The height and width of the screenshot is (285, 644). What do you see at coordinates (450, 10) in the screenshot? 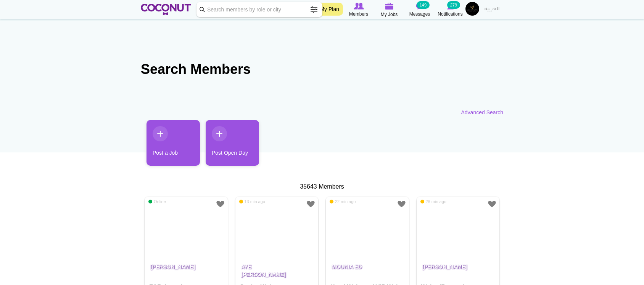
I see `a: Notifications Notifications 279` at bounding box center [450, 10].